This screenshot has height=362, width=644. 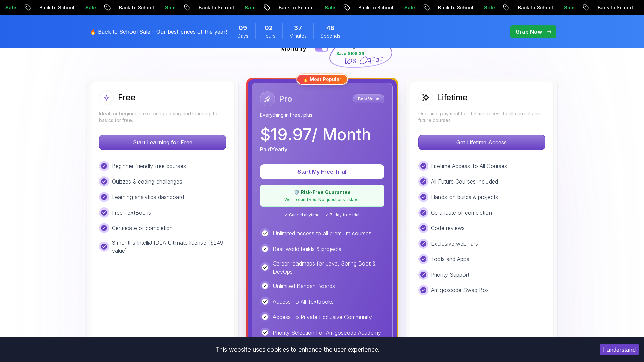 What do you see at coordinates (243, 28) in the screenshot?
I see `span: 9 Days` at bounding box center [243, 28].